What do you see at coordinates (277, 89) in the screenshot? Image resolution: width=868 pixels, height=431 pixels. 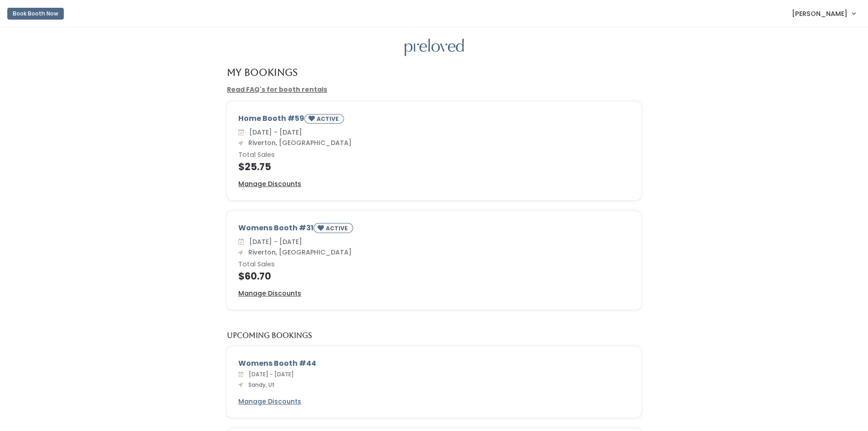 I see `a: Read FAQ's for booth rentals` at bounding box center [277, 89].